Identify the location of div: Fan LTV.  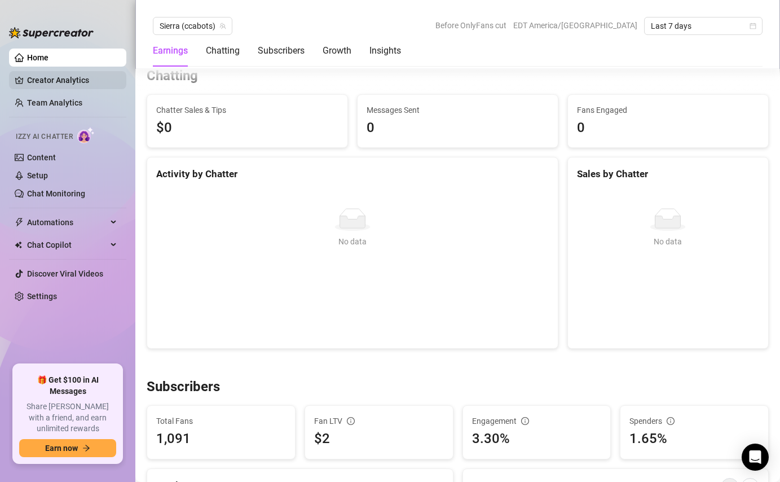
(379, 421).